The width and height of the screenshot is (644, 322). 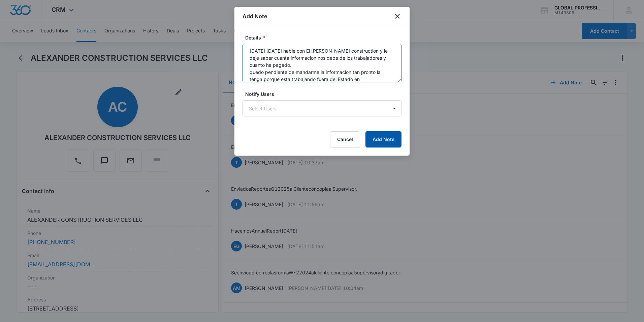 I want to click on button: Cancel, so click(x=345, y=139).